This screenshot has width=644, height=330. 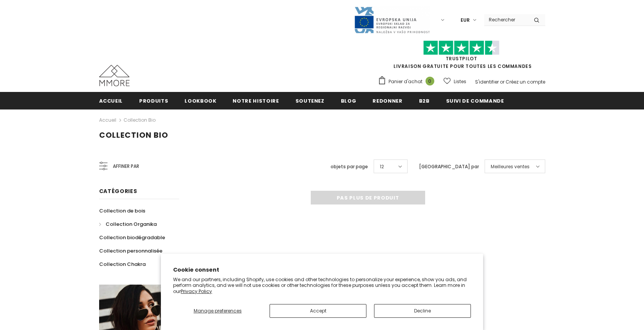 What do you see at coordinates (122, 211) in the screenshot?
I see `a: Collection de bois` at bounding box center [122, 211].